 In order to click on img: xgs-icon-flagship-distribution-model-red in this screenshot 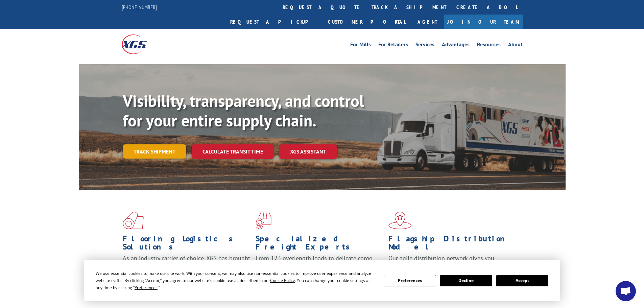, I will do `click(400, 220)`.